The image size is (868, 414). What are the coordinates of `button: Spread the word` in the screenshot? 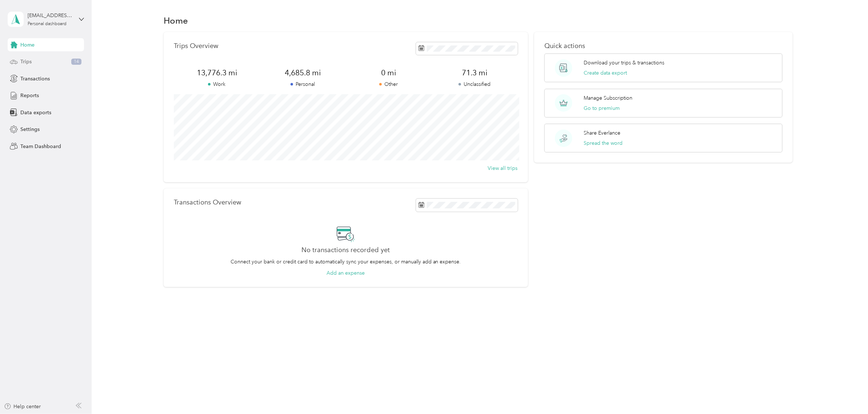 It's located at (603, 143).